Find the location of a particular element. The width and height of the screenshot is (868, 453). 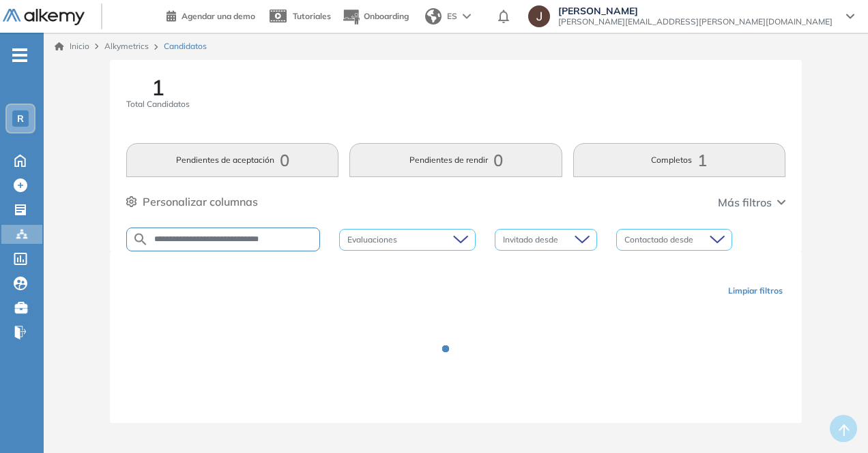

img: SEARCH_ALT is located at coordinates (140, 239).